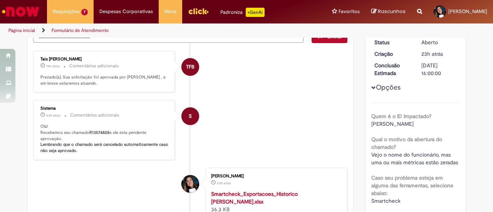 The image size is (493, 212). What do you see at coordinates (84, 12) in the screenshot?
I see `span: 7` at bounding box center [84, 12].